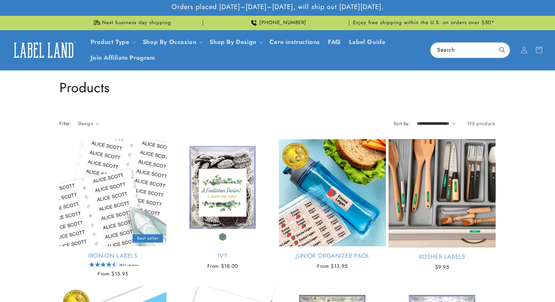  What do you see at coordinates (332, 256) in the screenshot?
I see `a: Junior Organizer Pack` at bounding box center [332, 256].